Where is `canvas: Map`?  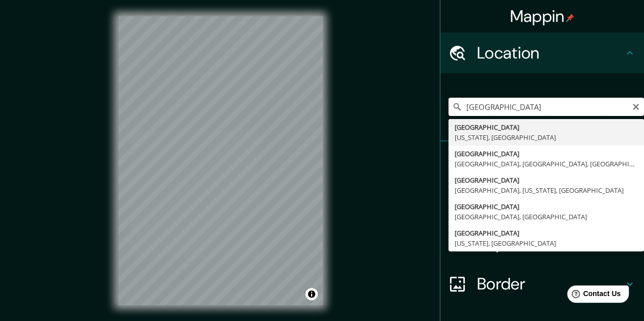
canvas: Map is located at coordinates (220, 161).